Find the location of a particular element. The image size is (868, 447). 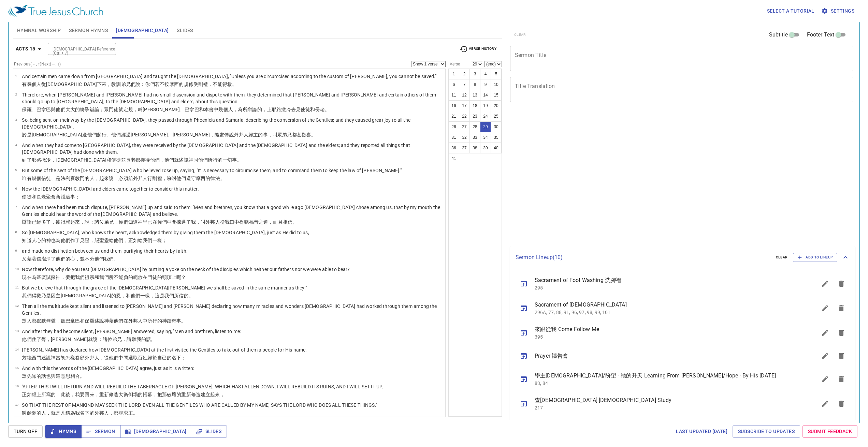

wg2036: ：諸位 is located at coordinates (194, 222).